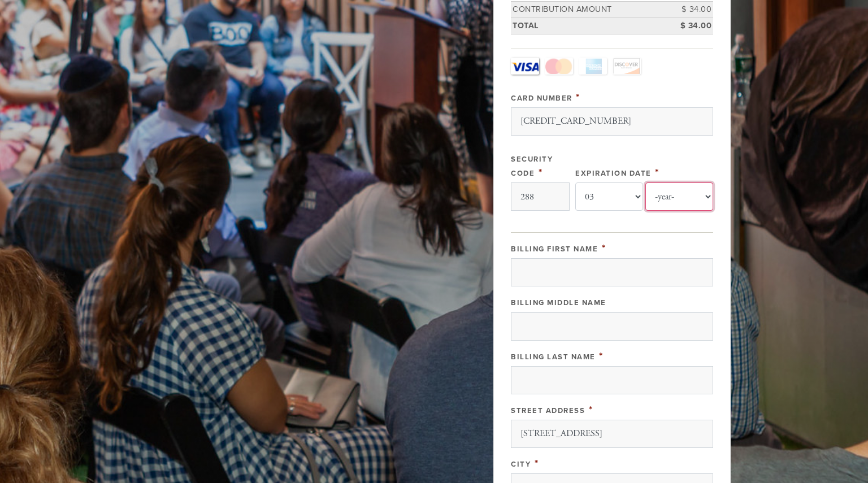  I want to click on label: City, so click(521, 464).